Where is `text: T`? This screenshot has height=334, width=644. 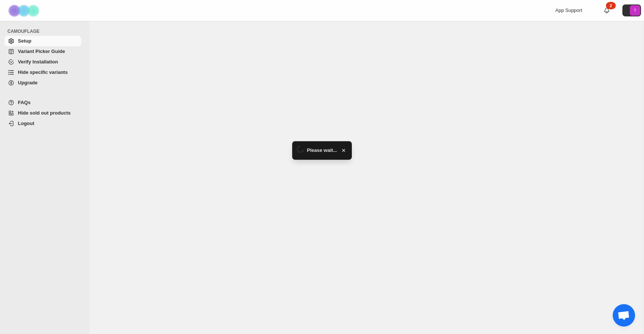
text: T is located at coordinates (635, 10).